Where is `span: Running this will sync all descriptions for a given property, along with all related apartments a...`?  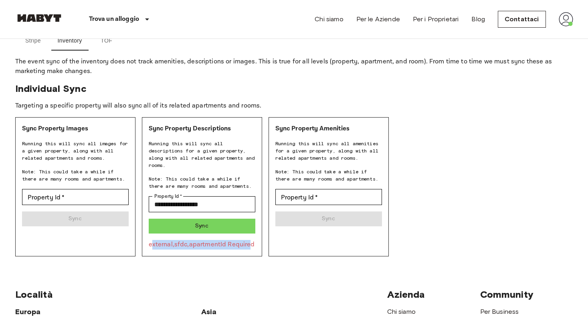
span: Running this will sync all descriptions for a given property, along with all related apartments a... is located at coordinates (202, 154).